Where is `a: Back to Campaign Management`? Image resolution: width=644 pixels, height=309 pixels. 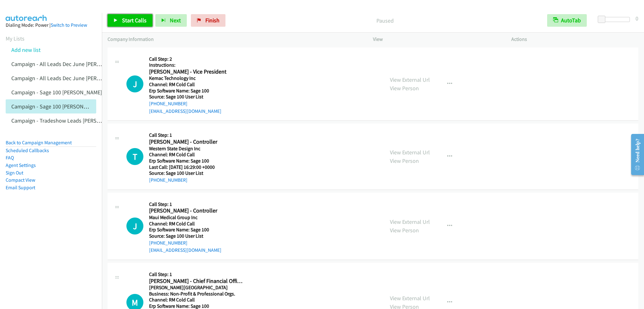
a: Back to Campaign Management is located at coordinates (39, 142).